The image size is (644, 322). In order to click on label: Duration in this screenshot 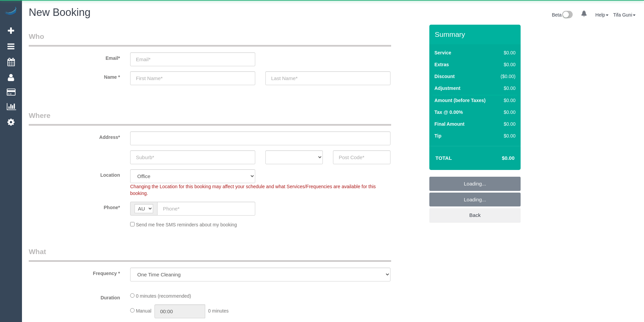, I will do `click(74, 296)`.